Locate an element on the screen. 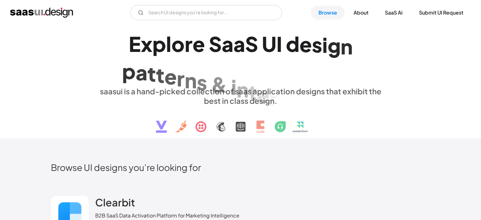  div: x is located at coordinates (146, 44).